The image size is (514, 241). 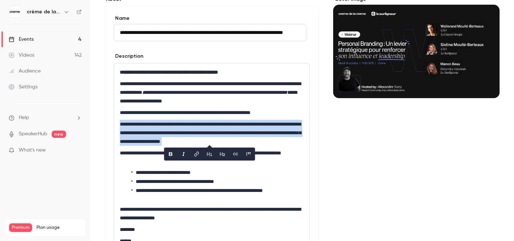 What do you see at coordinates (184, 154) in the screenshot?
I see `button: italic` at bounding box center [184, 154].